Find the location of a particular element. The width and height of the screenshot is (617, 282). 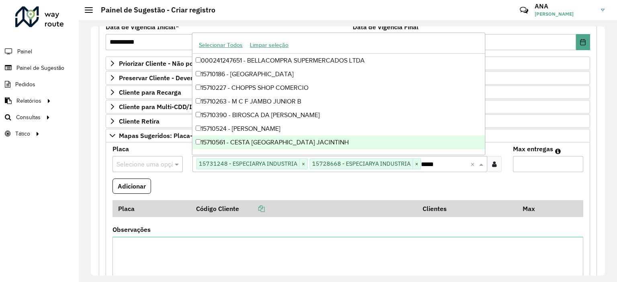

div: 15710263 - M C F JAMBO JUNIOR B is located at coordinates (338, 102).